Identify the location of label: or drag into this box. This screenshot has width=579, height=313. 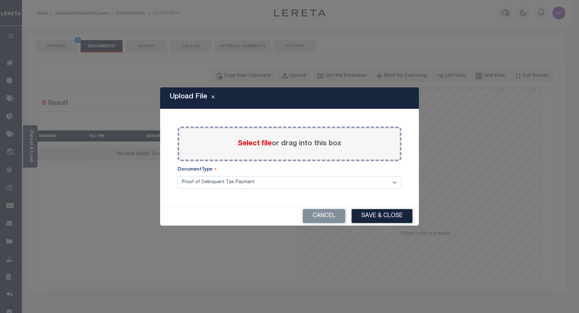
(290, 144).